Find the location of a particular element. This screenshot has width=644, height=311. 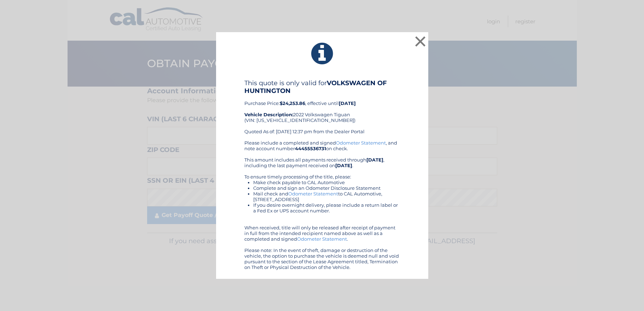

b: $24,253.86 is located at coordinates (293, 103).